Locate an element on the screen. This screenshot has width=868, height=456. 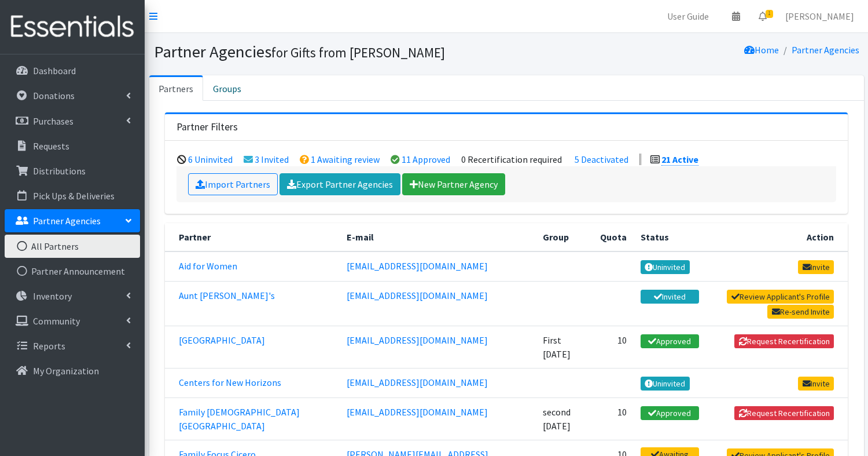
a: Groups is located at coordinates (227, 88).